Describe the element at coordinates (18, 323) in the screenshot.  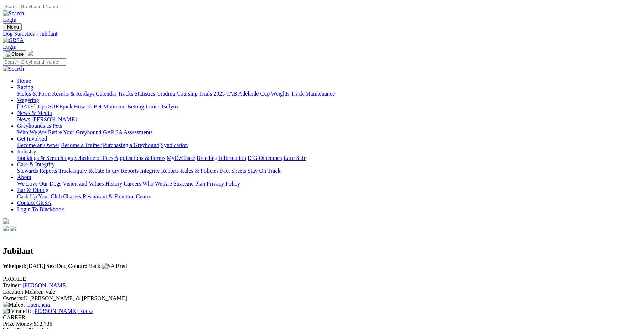
I see `span: Prize Money:` at that location.